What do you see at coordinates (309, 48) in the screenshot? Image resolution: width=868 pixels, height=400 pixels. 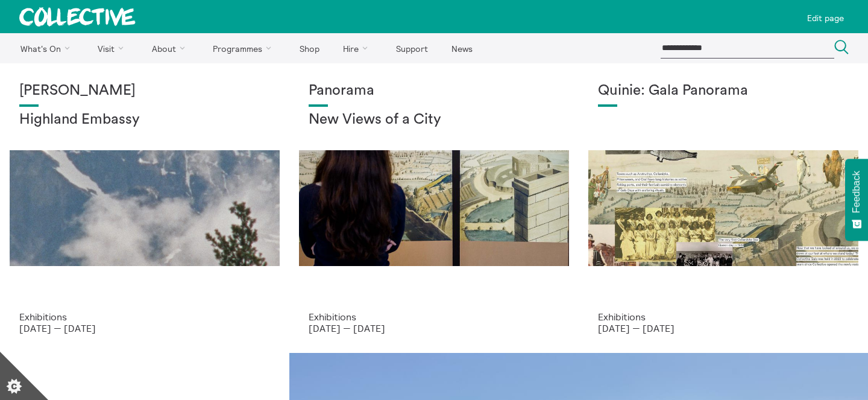 I see `a: Shop` at bounding box center [309, 48].